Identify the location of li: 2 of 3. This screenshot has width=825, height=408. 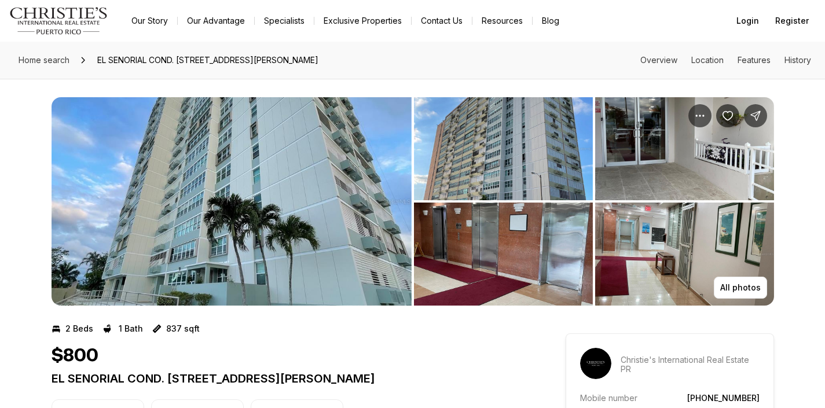
(594, 201).